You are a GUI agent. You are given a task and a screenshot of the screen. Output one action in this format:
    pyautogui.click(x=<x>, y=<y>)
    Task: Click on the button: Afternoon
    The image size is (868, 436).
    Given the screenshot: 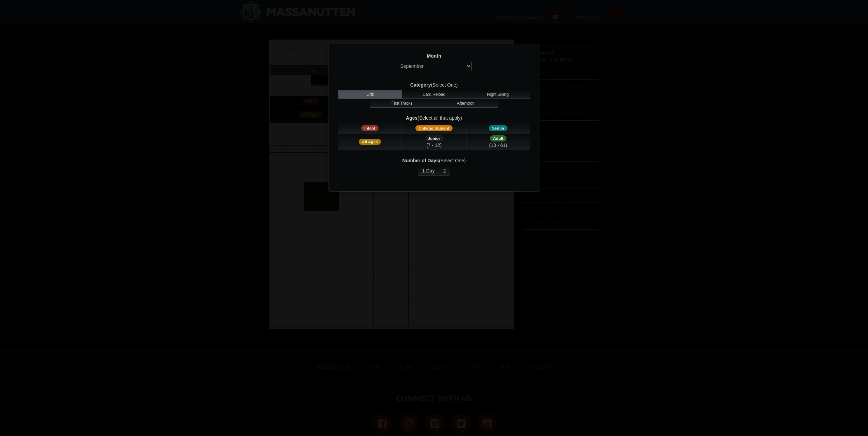 What is the action you would take?
    pyautogui.click(x=466, y=103)
    